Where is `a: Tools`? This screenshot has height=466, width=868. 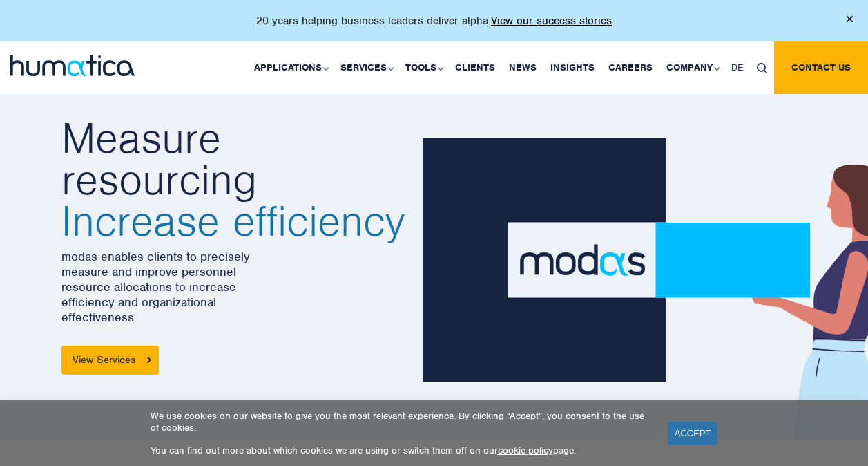 a: Tools is located at coordinates (423, 68).